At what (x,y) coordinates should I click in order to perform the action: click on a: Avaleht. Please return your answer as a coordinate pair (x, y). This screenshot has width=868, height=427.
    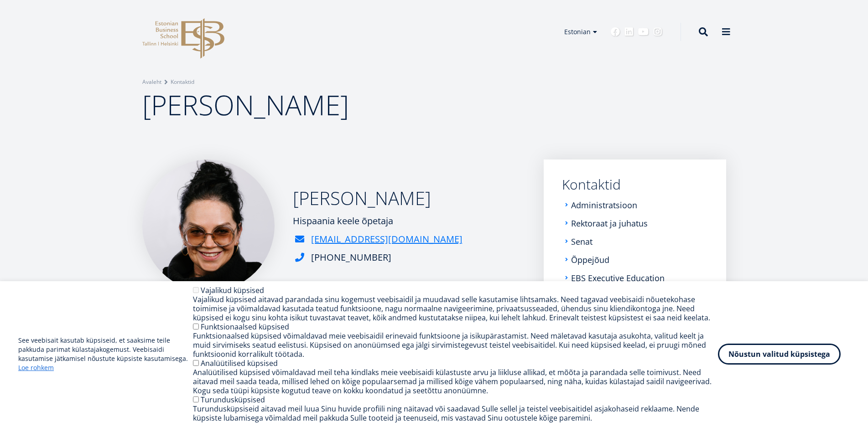
    Looking at the image, I should click on (152, 82).